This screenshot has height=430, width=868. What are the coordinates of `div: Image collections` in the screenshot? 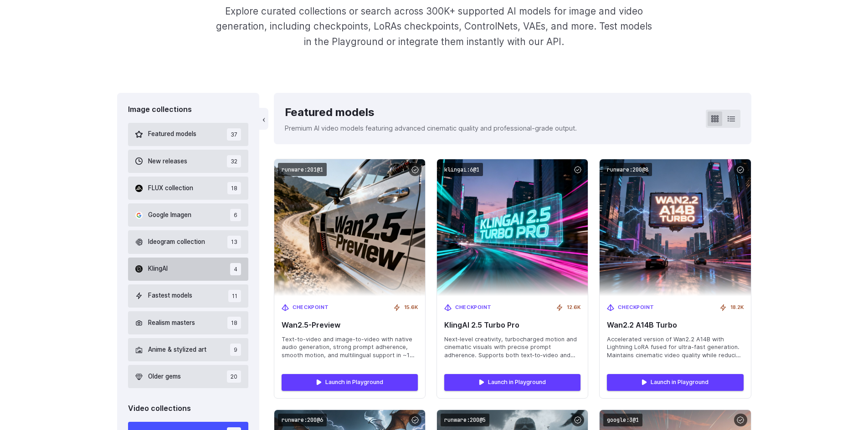 It's located at (188, 110).